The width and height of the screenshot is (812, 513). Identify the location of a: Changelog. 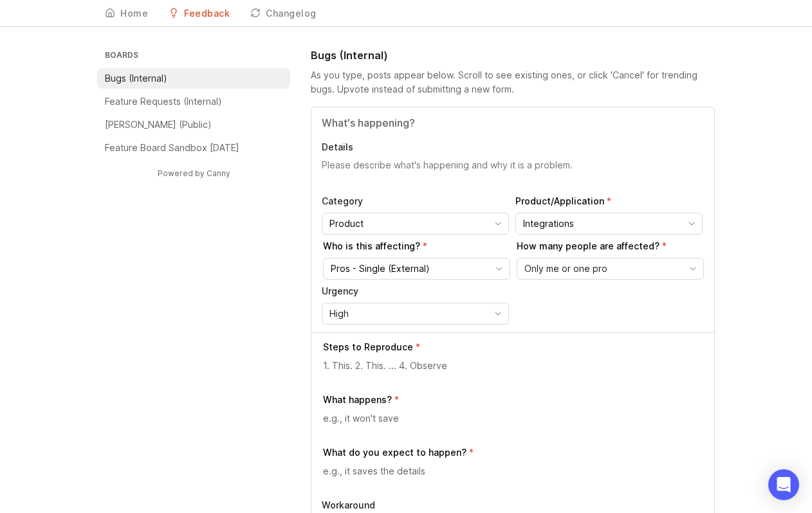
(283, 13).